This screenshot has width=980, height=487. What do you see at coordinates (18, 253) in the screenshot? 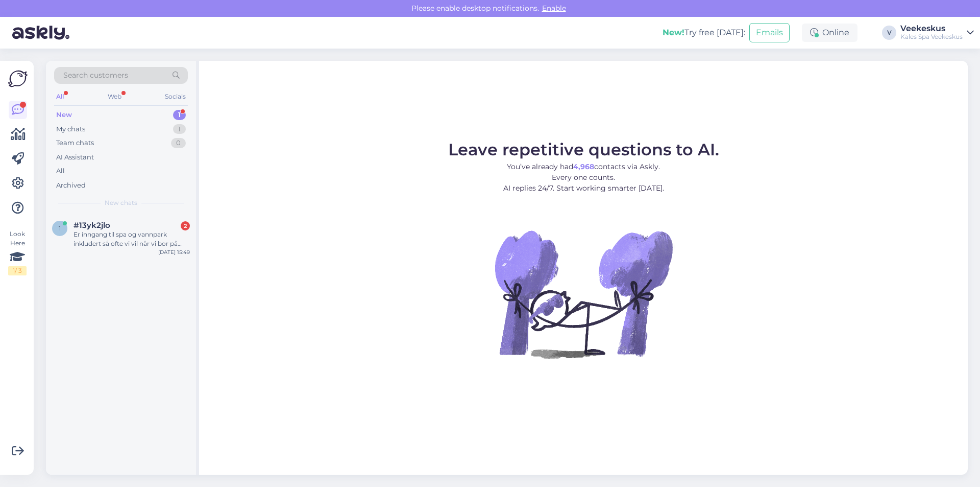
I see `div: Look Here` at bounding box center [18, 253].